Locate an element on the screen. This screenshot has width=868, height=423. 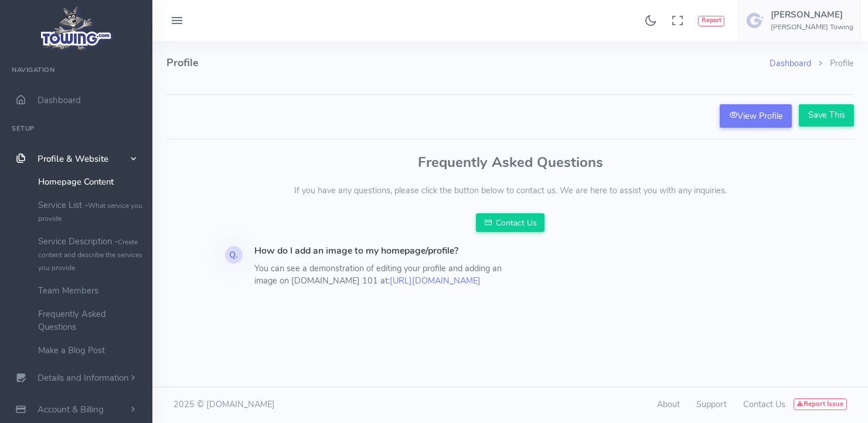
small: What service you provide is located at coordinates (91, 212).